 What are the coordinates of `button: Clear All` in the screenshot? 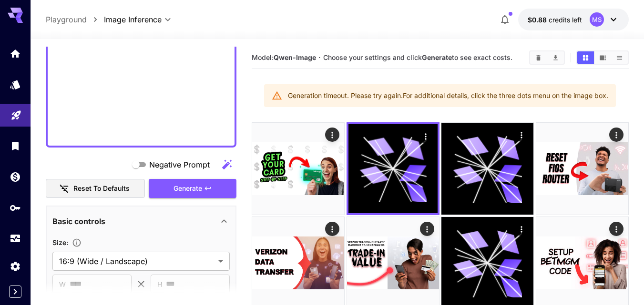 It's located at (538, 57).